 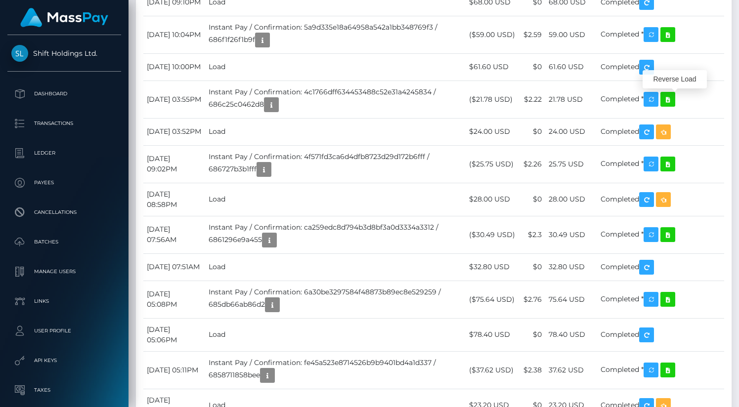 I want to click on td: Instant Pay / Confirmation: fe45a523e8714526b9b9401bd4a1d337 / 6858711858bee, so click(x=336, y=370).